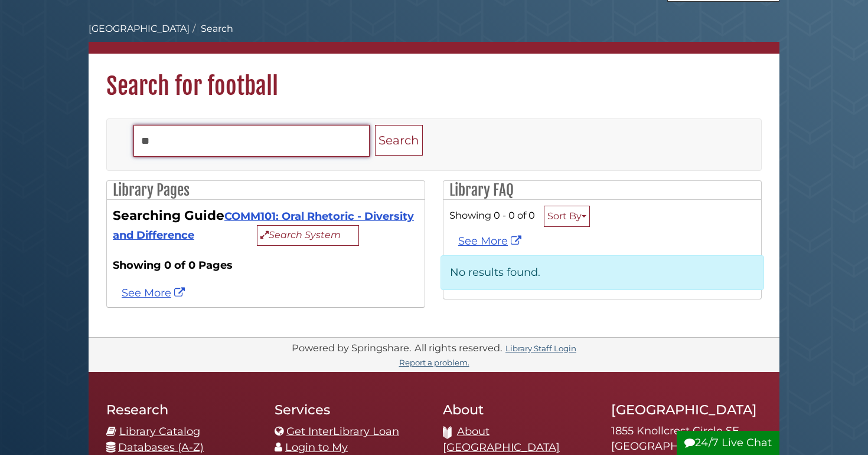 This screenshot has width=868, height=455. What do you see at coordinates (266, 226) in the screenshot?
I see `div: Searching Guide` at bounding box center [266, 226].